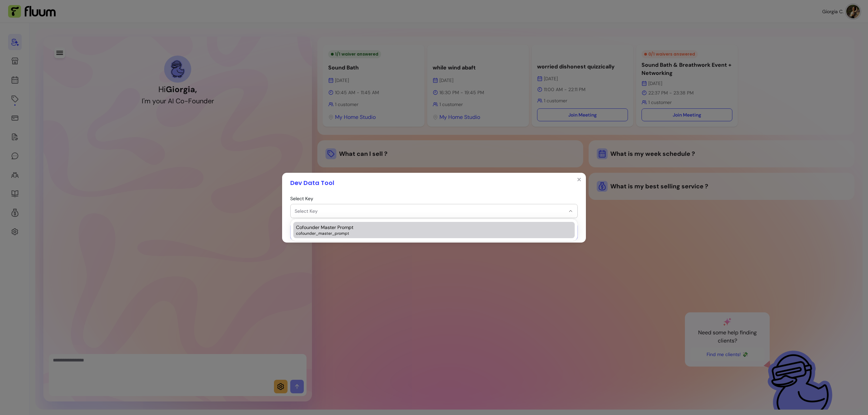  I want to click on button: Close, so click(579, 180).